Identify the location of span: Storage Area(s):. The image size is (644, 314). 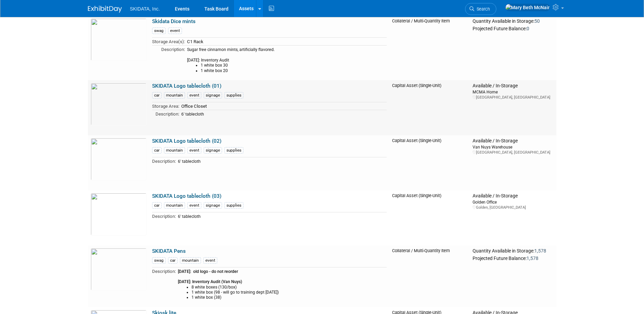
(169, 41).